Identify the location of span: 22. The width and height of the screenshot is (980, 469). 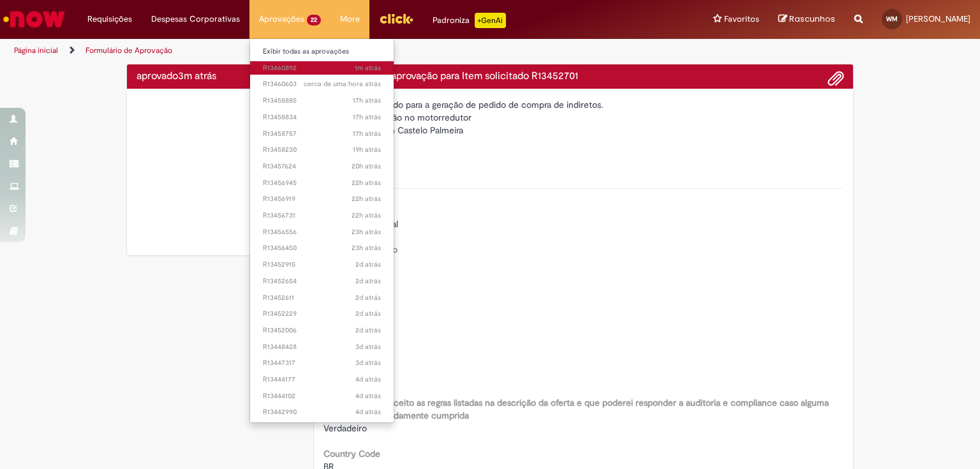
(314, 20).